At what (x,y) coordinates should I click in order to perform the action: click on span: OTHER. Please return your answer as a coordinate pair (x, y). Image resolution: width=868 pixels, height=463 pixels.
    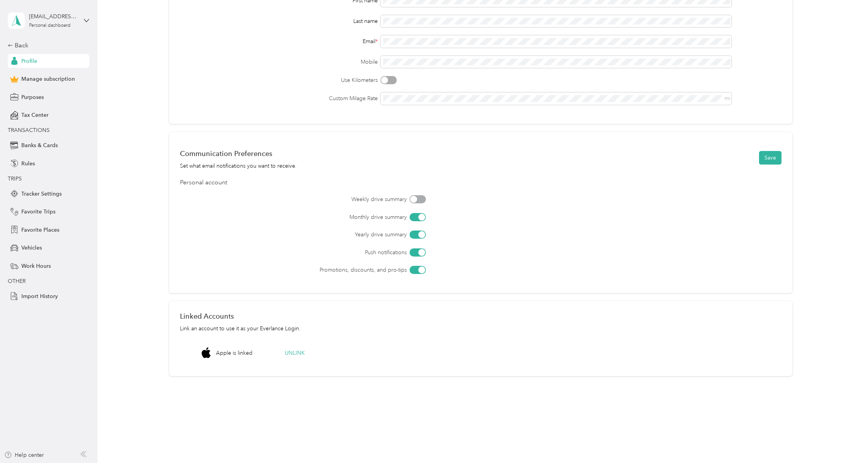
    Looking at the image, I should click on (16, 281).